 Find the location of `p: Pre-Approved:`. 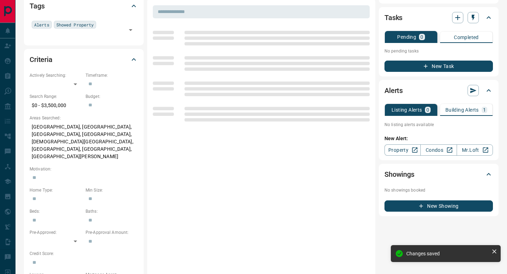

p: Pre-Approved: is located at coordinates (56, 232).